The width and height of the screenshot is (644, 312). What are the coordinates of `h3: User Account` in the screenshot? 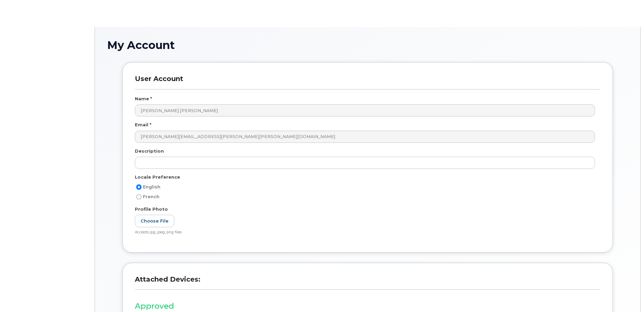 It's located at (367, 82).